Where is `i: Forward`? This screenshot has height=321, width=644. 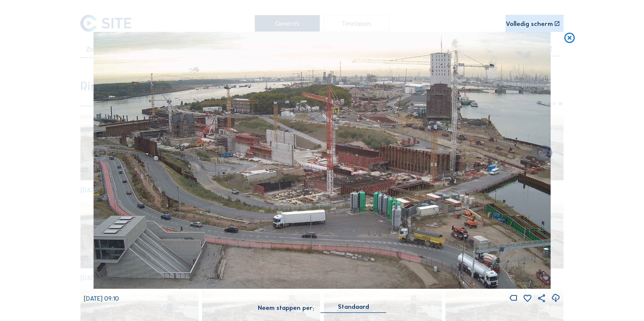
i: Forward is located at coordinates (100, 154).